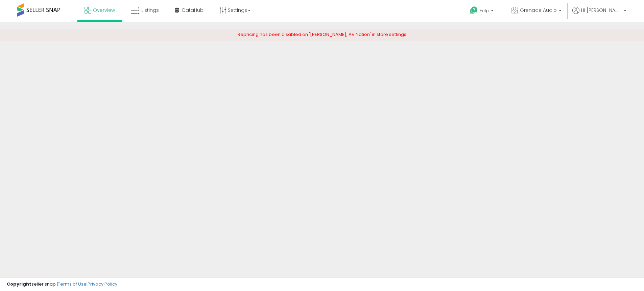 The width and height of the screenshot is (644, 291). I want to click on span: DataHub, so click(193, 10).